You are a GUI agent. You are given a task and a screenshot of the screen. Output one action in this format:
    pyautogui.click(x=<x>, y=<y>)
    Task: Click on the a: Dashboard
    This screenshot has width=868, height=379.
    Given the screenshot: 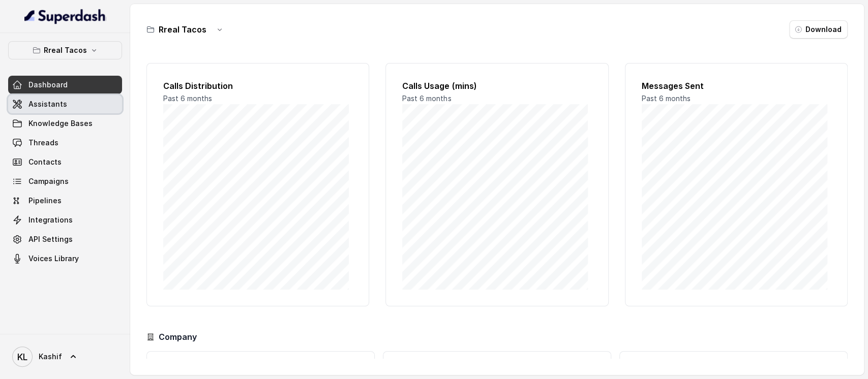 What is the action you would take?
    pyautogui.click(x=65, y=85)
    